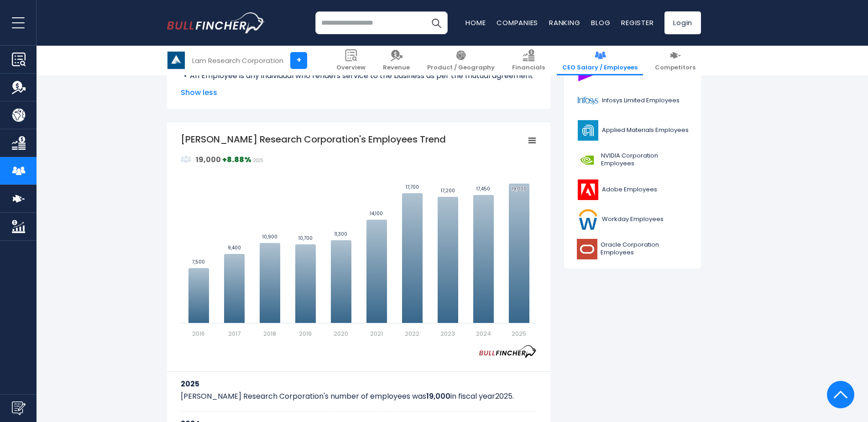  What do you see at coordinates (638, 22) in the screenshot?
I see `a: Register` at bounding box center [638, 22].